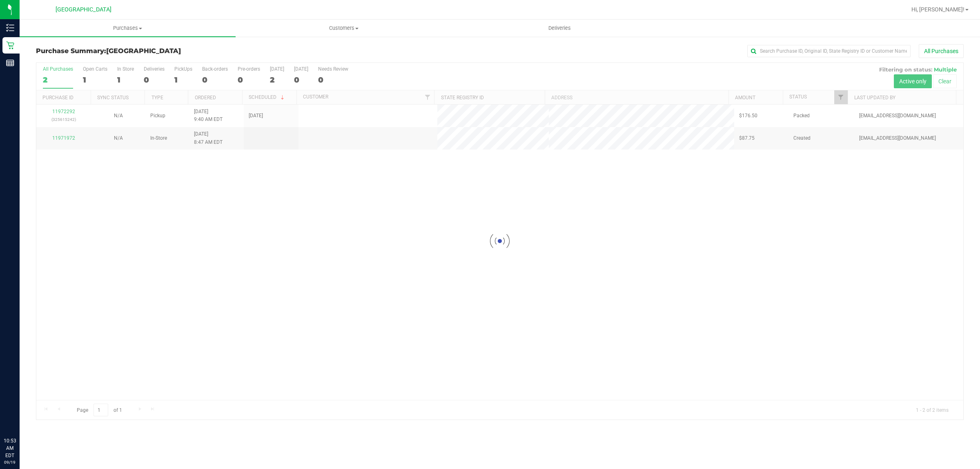 The height and width of the screenshot is (469, 980). I want to click on p: 10:53 AM EDT, so click(10, 448).